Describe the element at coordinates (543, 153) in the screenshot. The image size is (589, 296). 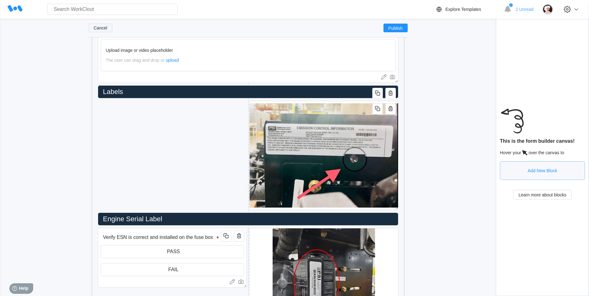
I see `div: Hover your` at that location.